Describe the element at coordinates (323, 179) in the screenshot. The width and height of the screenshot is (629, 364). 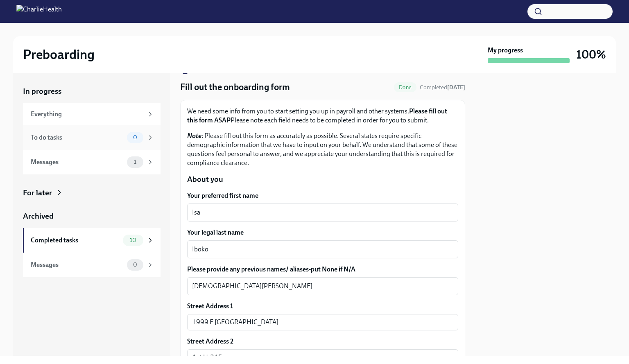
I see `p: About you` at that location.